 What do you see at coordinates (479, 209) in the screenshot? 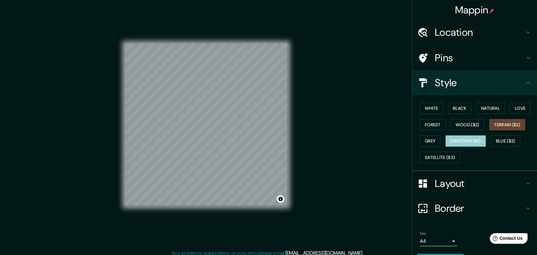
I see `h4: Border` at bounding box center [479, 209].